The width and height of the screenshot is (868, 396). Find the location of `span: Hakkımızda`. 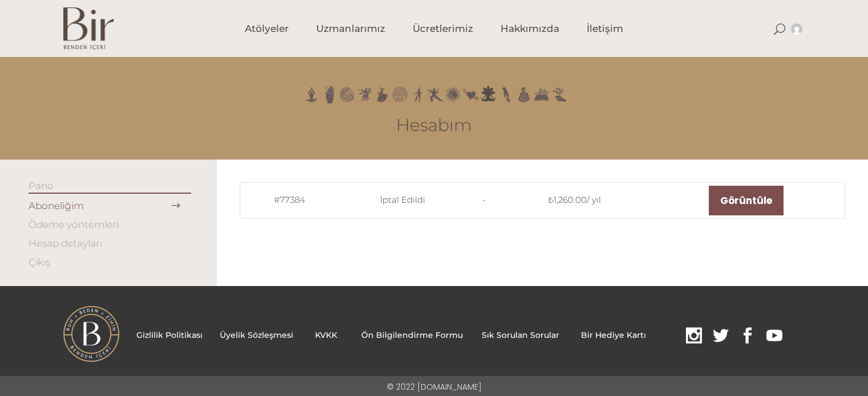

span: Hakkımızda is located at coordinates (529, 29).